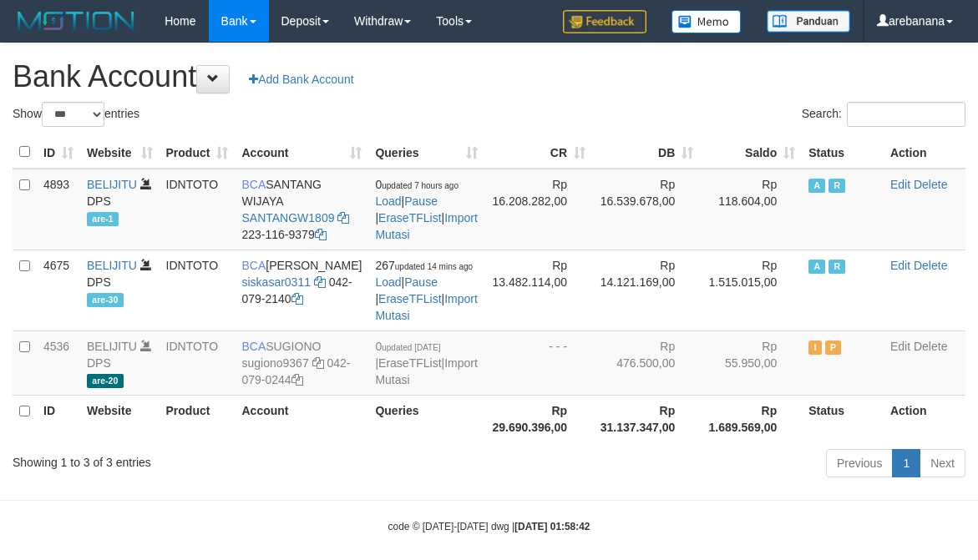 The height and width of the screenshot is (560, 978). Describe the element at coordinates (605, 22) in the screenshot. I see `img: Feedback.jpg` at that location.